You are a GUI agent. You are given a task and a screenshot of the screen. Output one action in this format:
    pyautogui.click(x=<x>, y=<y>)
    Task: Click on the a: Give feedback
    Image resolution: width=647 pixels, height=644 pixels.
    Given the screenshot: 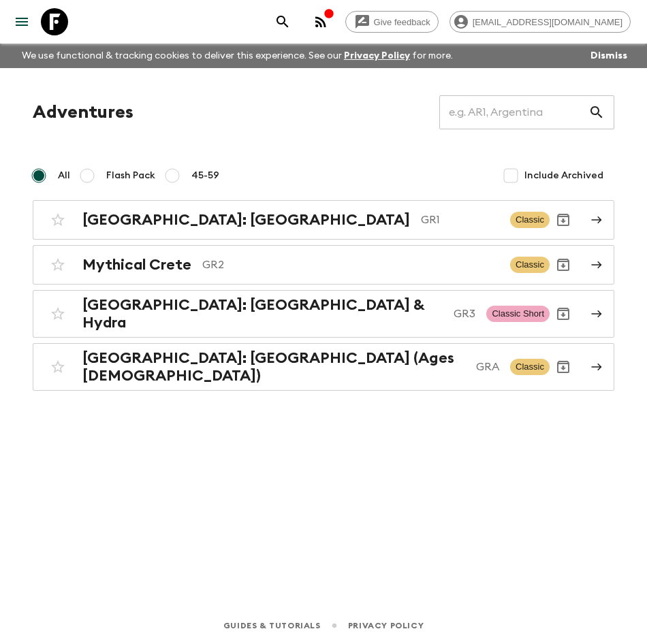 What is the action you would take?
    pyautogui.click(x=392, y=22)
    